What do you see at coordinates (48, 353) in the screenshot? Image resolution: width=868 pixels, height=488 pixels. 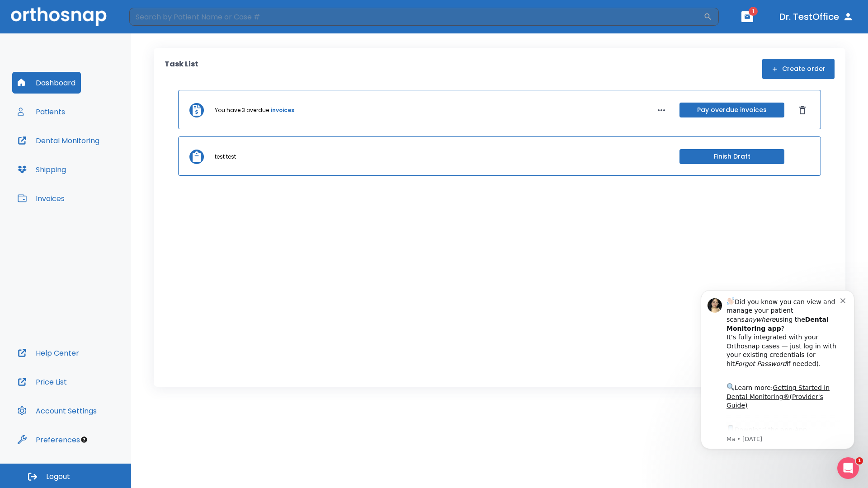 I see `a: Help Center` at bounding box center [48, 353].